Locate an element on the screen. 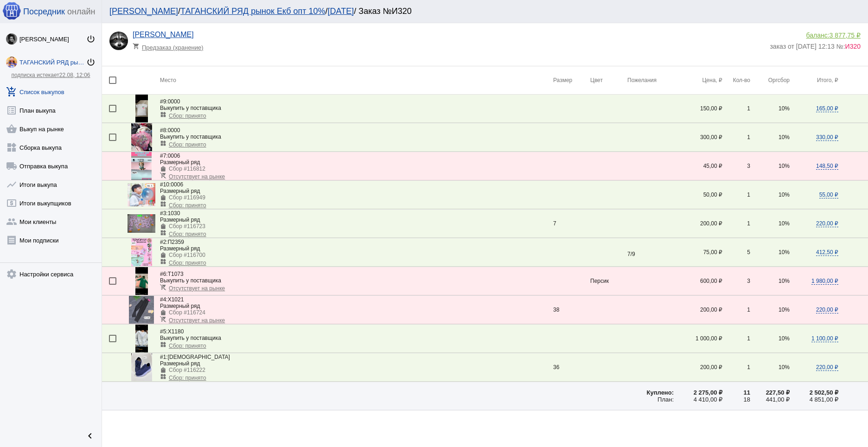  img: Uxp45L.jpg is located at coordinates (141, 281).